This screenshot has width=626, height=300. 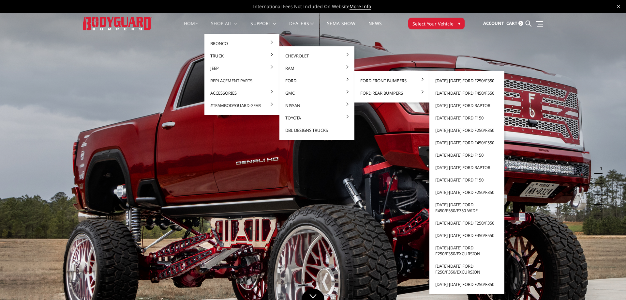 I want to click on a: Click to Down, so click(x=313, y=294).